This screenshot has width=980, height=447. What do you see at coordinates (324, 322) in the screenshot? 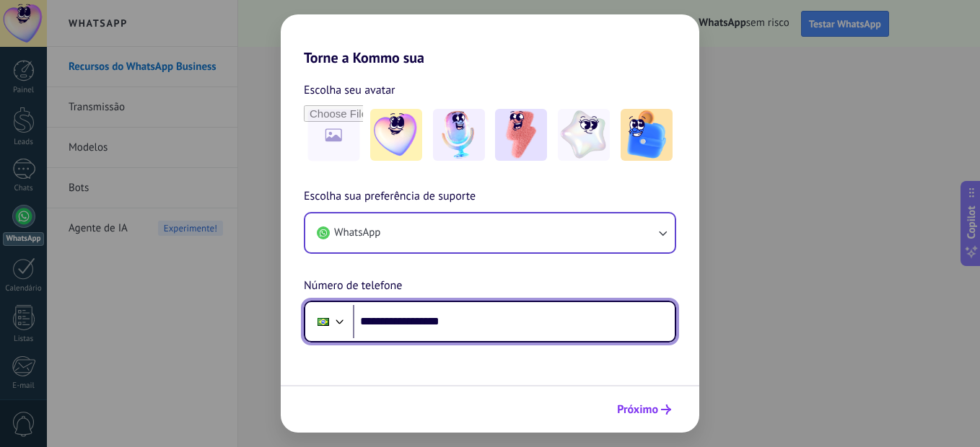
I see `div: Brazil: + 55` at bounding box center [324, 322].